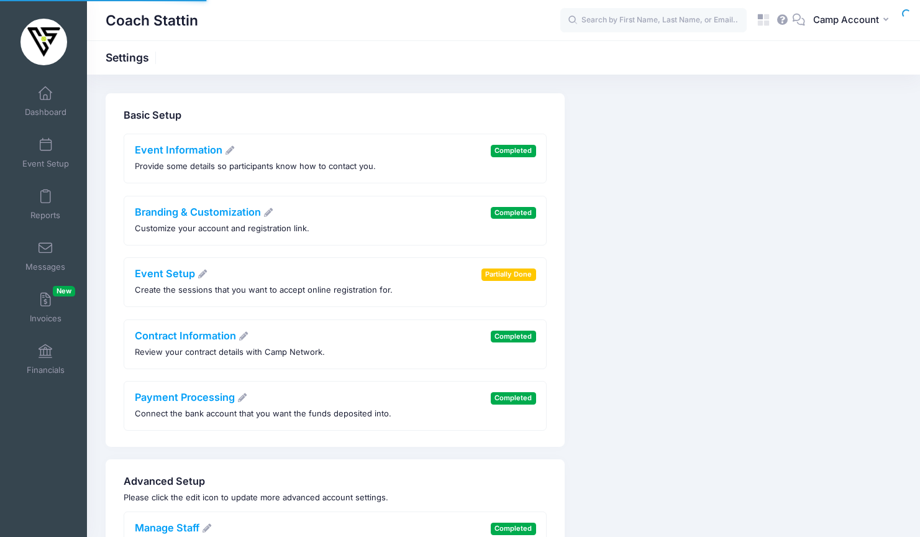 The image size is (920, 537). Describe the element at coordinates (335, 482) in the screenshot. I see `h4: Advanced Setup` at that location.